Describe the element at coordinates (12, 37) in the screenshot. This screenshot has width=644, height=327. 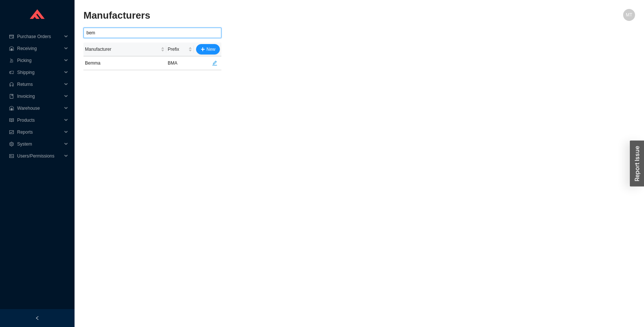
I see `span: credit-card` at that location.